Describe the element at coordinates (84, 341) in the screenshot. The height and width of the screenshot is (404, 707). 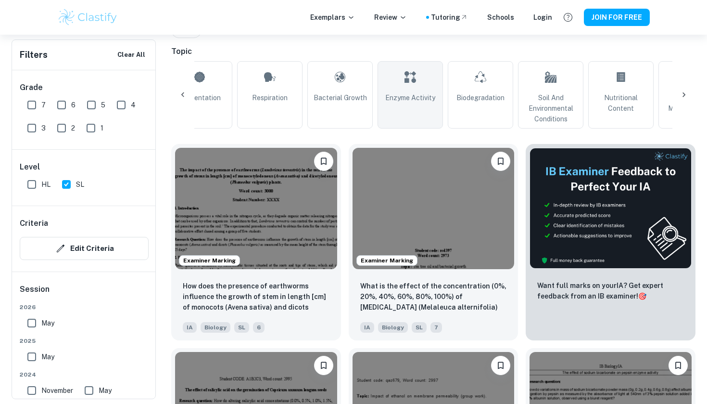
I see `span: 2025` at that location.